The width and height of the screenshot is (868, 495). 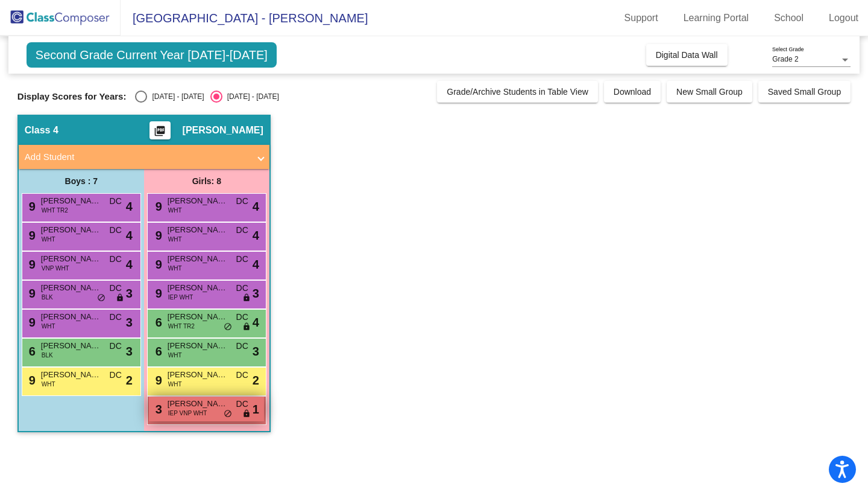 I want to click on button: Print Students Details, so click(x=160, y=130).